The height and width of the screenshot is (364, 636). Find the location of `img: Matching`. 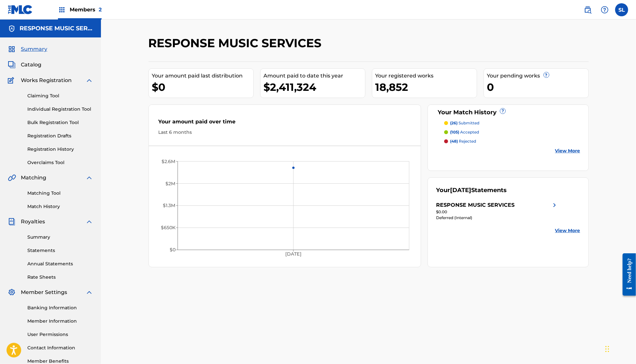

img: Matching is located at coordinates (12, 178).